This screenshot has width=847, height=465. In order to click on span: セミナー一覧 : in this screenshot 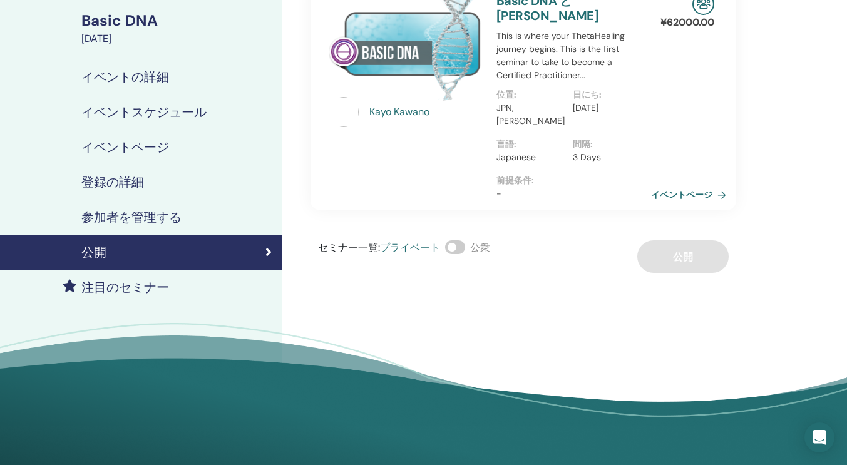, I will do `click(349, 247)`.